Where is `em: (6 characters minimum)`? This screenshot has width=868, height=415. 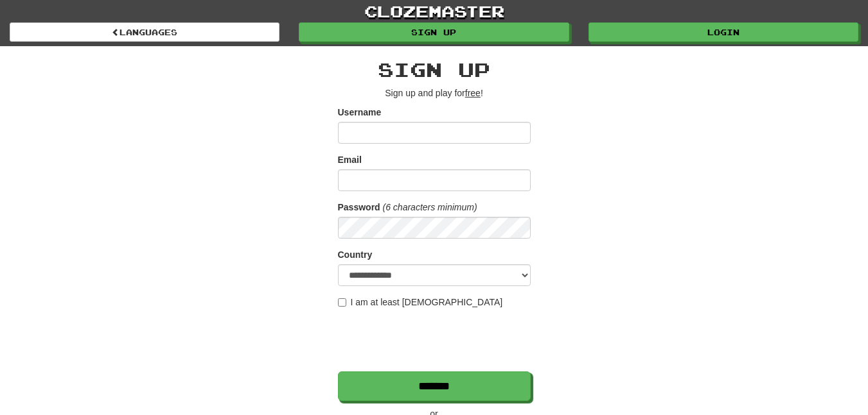
em: (6 characters minimum) is located at coordinates (430, 208).